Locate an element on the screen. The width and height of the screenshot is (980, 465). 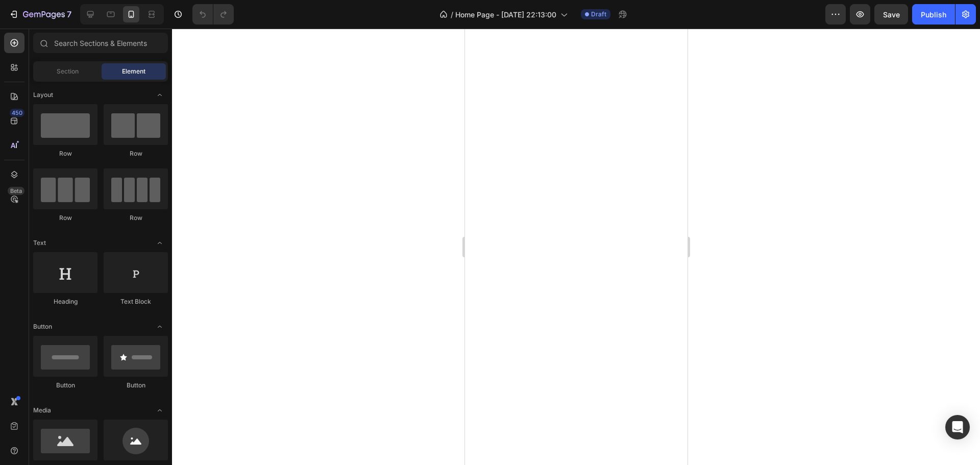
div: Undo/Redo is located at coordinates (213, 15).